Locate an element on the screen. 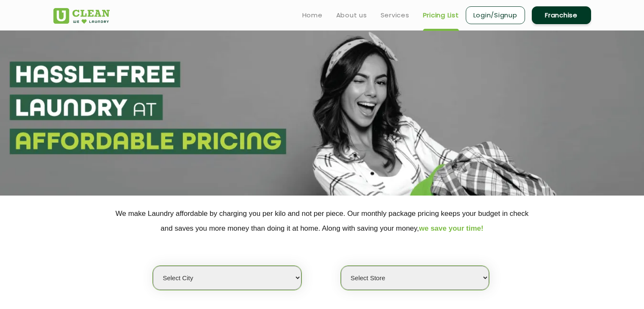 This screenshot has height=309, width=644. a: Franchise is located at coordinates (562, 16).